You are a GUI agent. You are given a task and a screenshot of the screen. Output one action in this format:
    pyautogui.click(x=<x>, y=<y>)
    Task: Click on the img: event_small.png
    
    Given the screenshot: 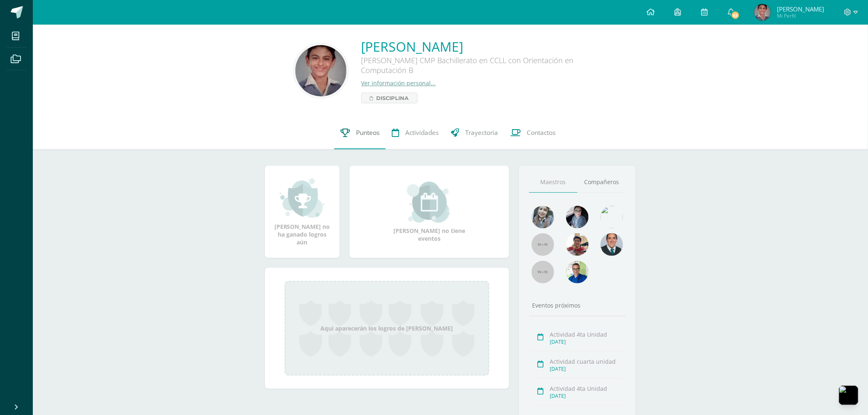 What is the action you would take?
    pyautogui.click(x=429, y=202)
    